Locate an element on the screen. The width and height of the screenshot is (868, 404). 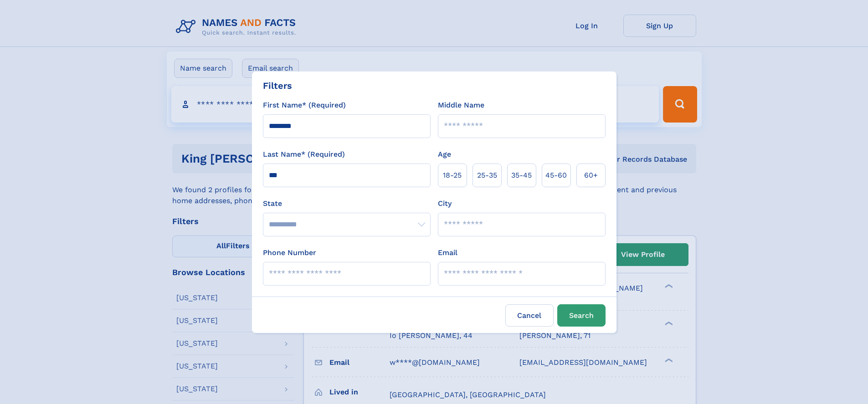
span: 45‑60 is located at coordinates (556, 175).